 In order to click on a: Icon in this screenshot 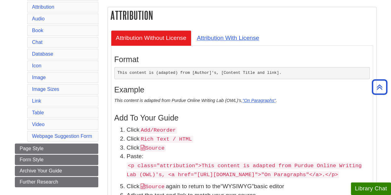, I will do `click(37, 66)`.